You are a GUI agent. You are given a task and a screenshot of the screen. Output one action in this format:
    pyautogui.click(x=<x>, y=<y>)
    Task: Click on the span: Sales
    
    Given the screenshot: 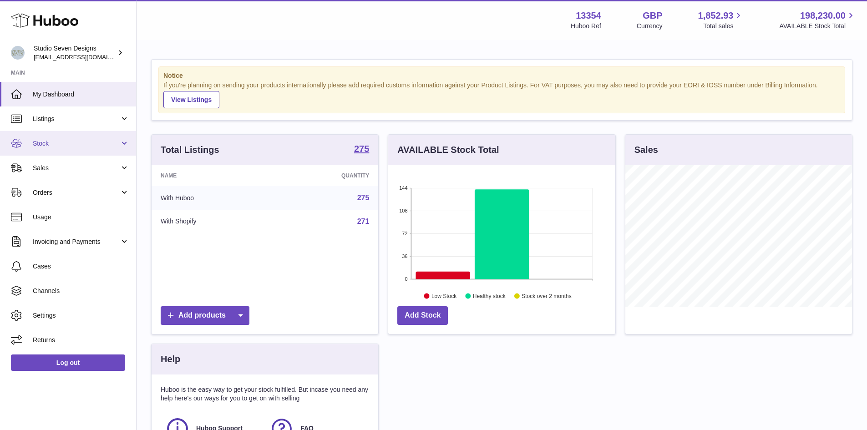 What is the action you would take?
    pyautogui.click(x=76, y=168)
    